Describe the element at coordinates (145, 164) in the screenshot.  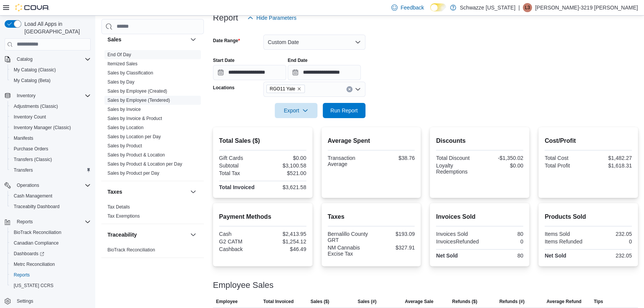
I see `span: Sales by Product & Location per Day` at that location.